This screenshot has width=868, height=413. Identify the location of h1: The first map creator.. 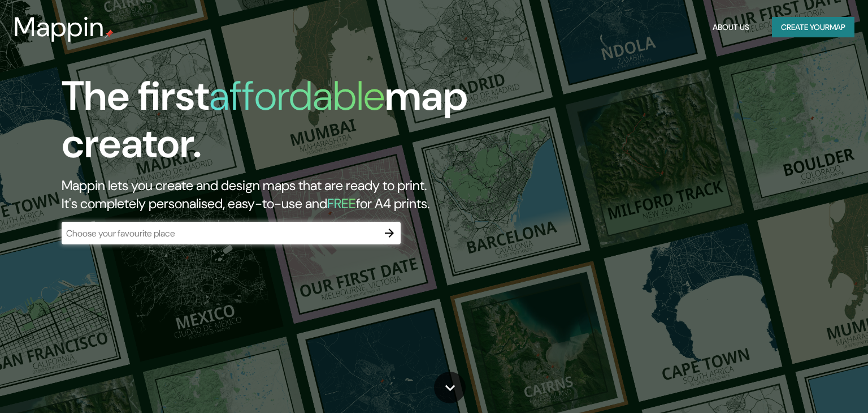
(279, 124).